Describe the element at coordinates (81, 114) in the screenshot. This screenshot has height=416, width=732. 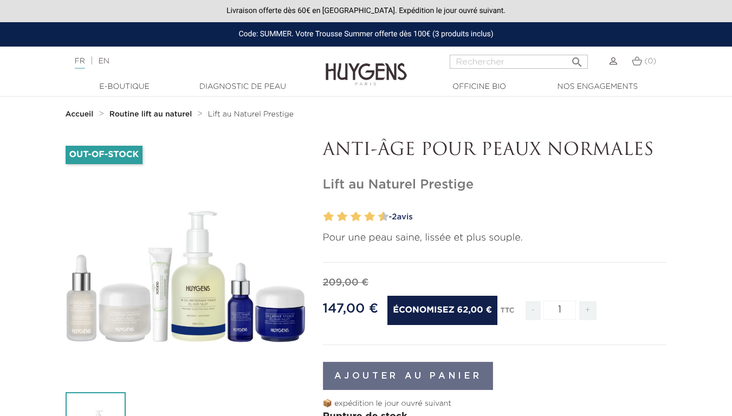
I see `a: Accueil` at that location.